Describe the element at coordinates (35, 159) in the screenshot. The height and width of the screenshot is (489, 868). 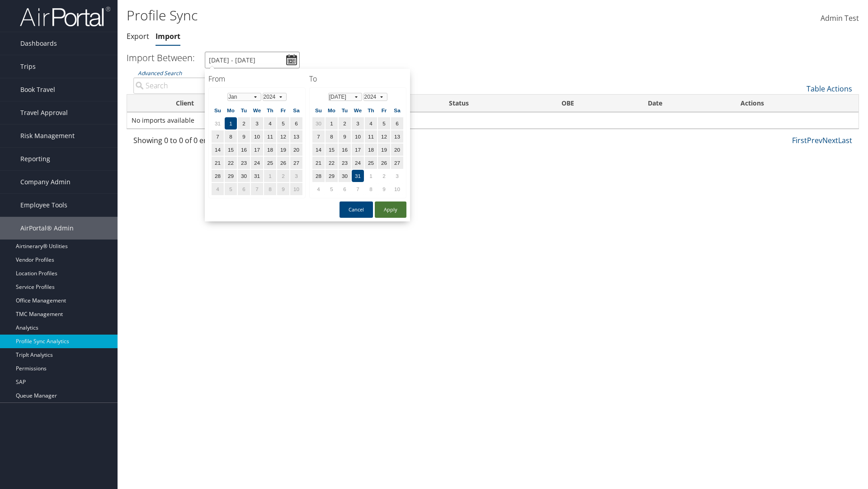
I see `span: Reporting` at that location.